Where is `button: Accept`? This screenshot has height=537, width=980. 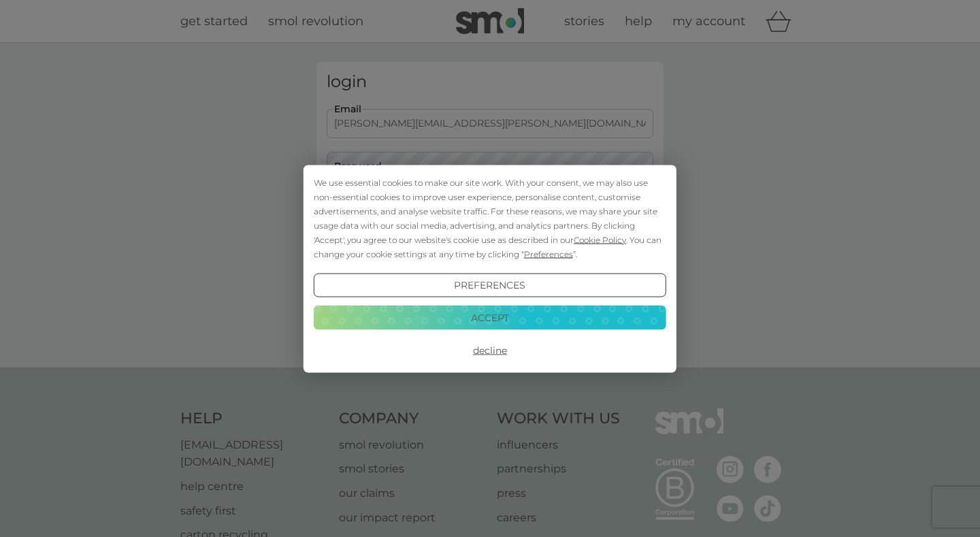
button: Accept is located at coordinates (490, 318).